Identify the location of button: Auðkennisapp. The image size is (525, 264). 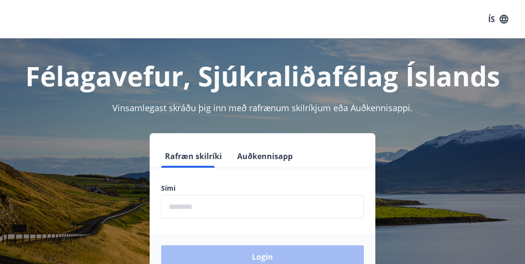
(265, 156).